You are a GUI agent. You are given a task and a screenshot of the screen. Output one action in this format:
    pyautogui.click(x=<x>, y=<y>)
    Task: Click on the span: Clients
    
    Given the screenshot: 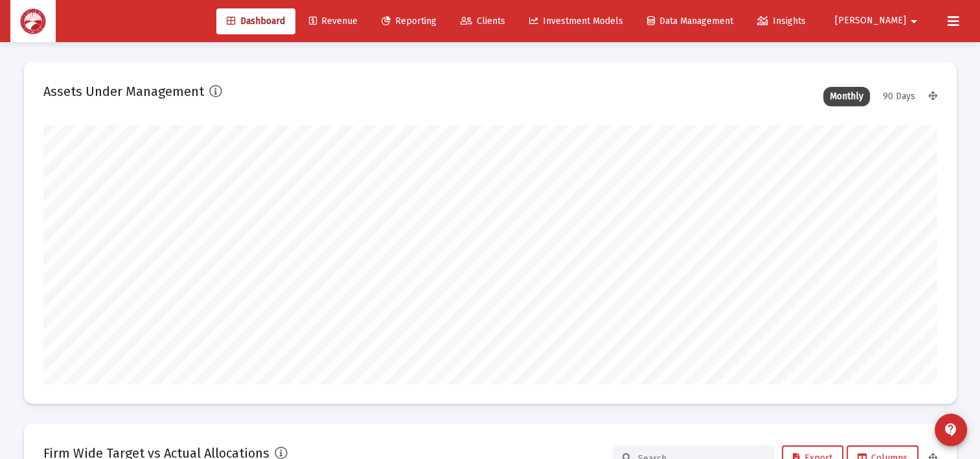 What is the action you would take?
    pyautogui.click(x=482, y=21)
    